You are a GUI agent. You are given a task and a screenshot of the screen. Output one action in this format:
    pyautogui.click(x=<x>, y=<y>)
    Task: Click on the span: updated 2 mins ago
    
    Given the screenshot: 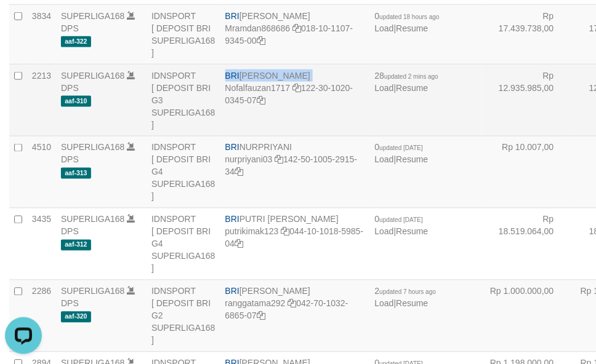 What is the action you would take?
    pyautogui.click(x=411, y=76)
    